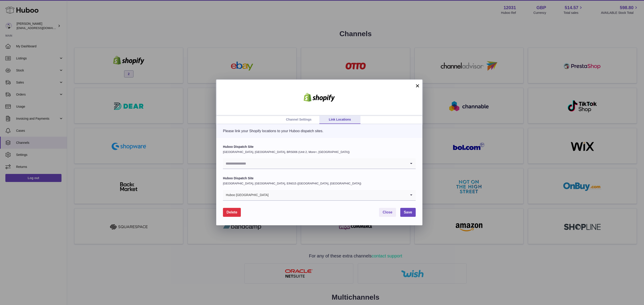 Image resolution: width=644 pixels, height=305 pixels. What do you see at coordinates (319, 97) in the screenshot?
I see `img: shopify` at bounding box center [319, 97].